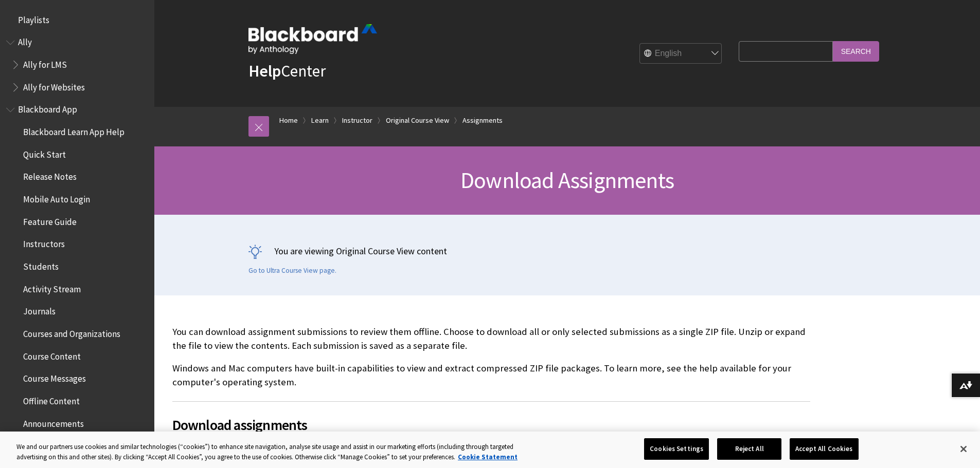  I want to click on p: Windows and Mac computers have built-in capabilities to view and extract compressed ZIP file pack..., so click(491, 375).